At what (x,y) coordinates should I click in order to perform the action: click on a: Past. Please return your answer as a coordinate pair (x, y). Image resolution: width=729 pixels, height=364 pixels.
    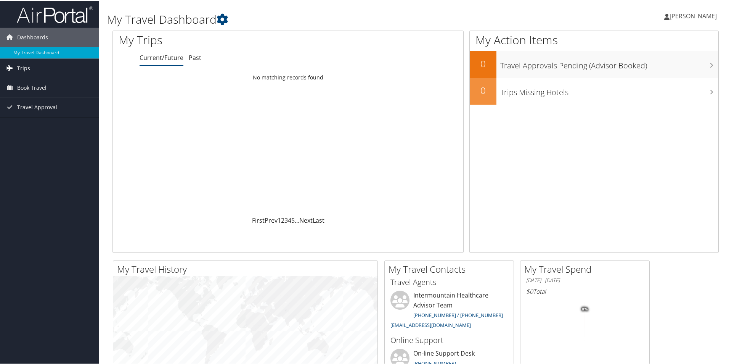
    Looking at the image, I should click on (195, 57).